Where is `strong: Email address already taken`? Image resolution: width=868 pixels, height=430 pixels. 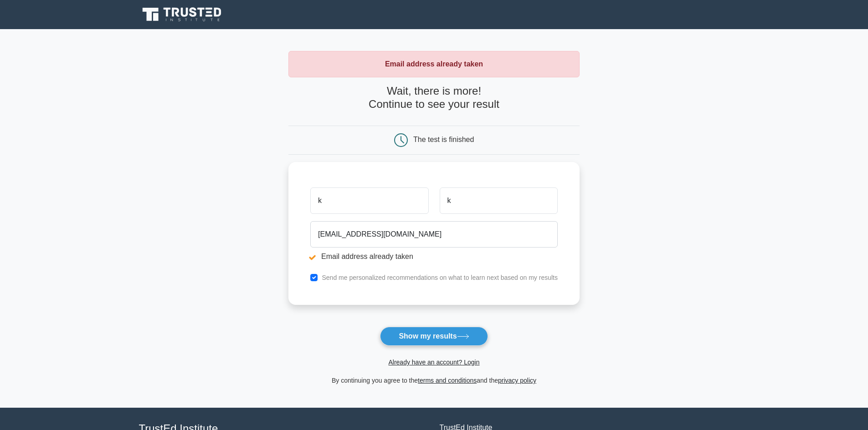
strong: Email address already taken is located at coordinates (434, 64).